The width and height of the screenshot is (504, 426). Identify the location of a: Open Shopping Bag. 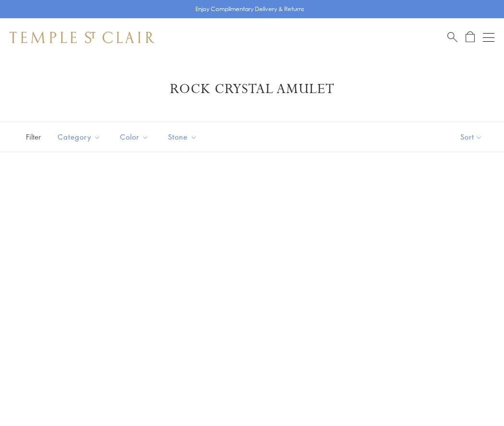
(470, 37).